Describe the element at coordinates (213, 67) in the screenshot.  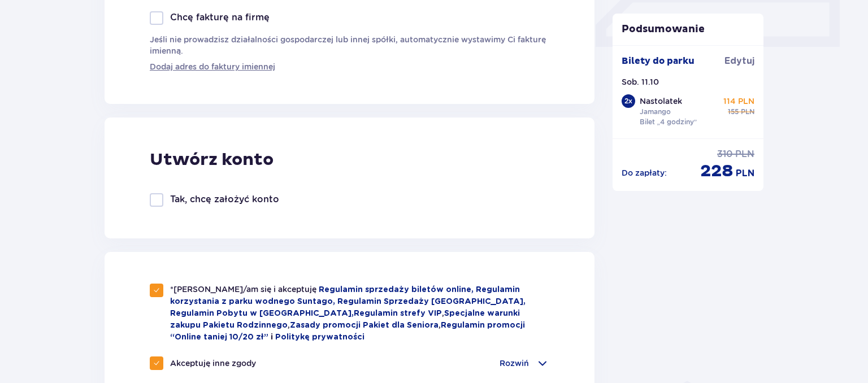
I see `span: Dodaj adres do faktury imiennej` at that location.